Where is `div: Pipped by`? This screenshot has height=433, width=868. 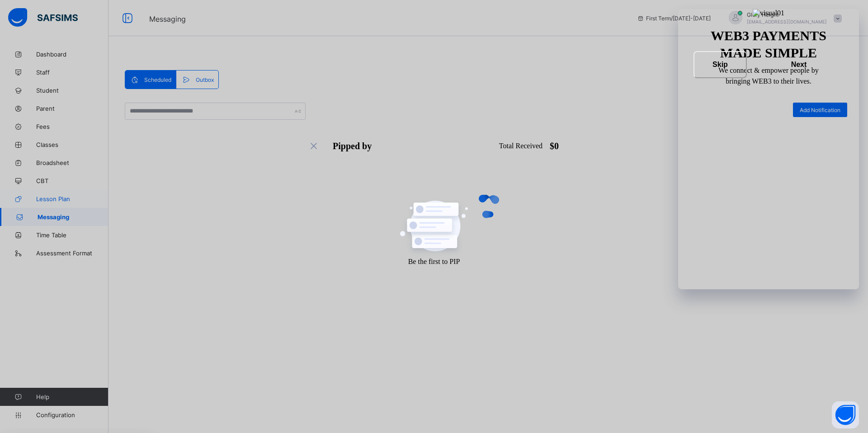 div: Pipped by is located at coordinates (352, 146).